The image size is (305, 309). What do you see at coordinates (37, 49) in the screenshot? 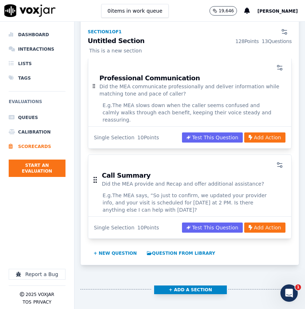
I see `a: Interactions` at bounding box center [37, 49].